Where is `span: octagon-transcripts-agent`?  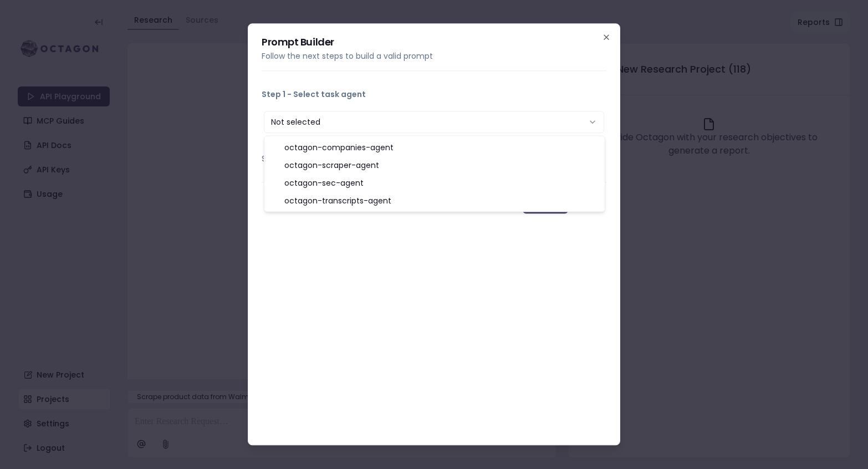 span: octagon-transcripts-agent is located at coordinates (337, 201).